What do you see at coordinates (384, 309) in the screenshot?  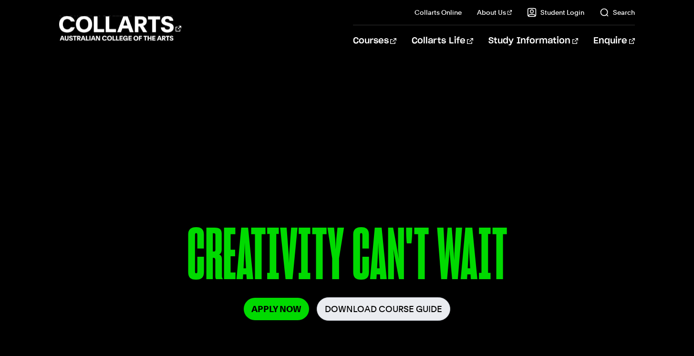 I see `a: Download Course Guide` at bounding box center [384, 309].